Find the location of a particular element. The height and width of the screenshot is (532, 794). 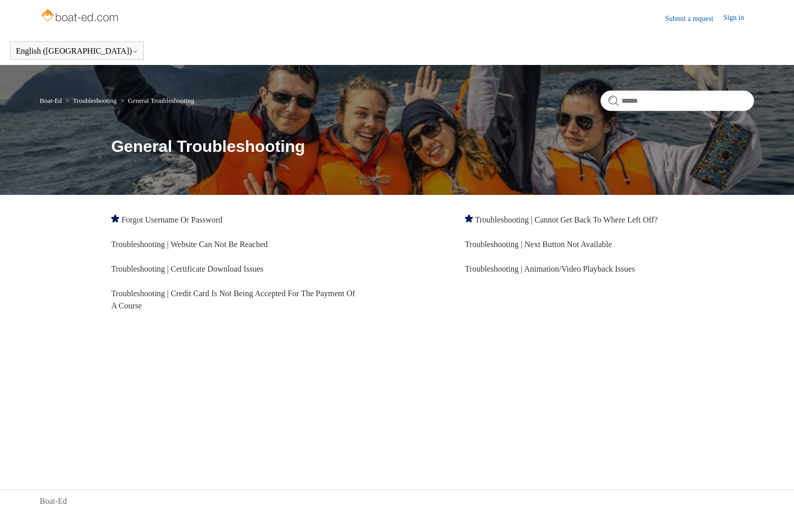

a: Sign in is located at coordinates (739, 18).